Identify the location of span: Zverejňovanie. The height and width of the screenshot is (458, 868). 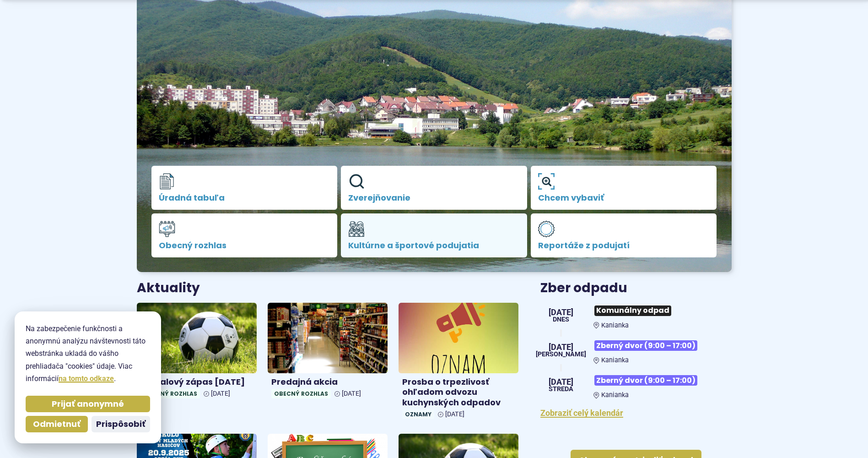
(434, 198).